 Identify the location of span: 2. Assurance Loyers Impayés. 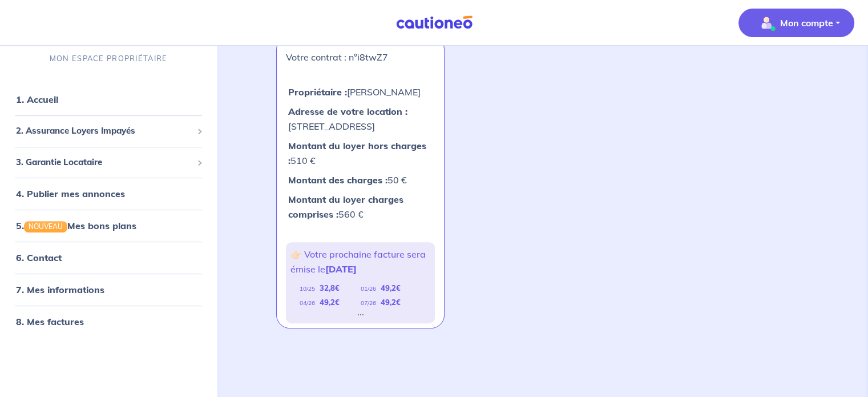
(104, 132).